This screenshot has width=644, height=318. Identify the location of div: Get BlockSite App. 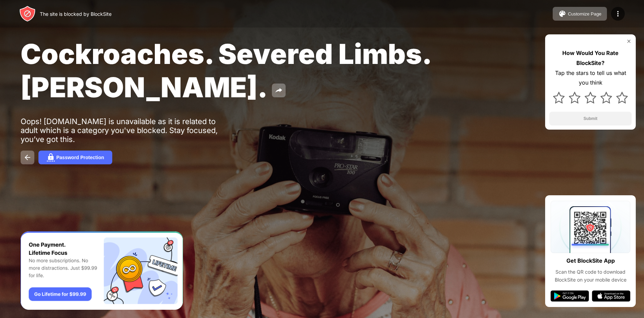
(591, 260).